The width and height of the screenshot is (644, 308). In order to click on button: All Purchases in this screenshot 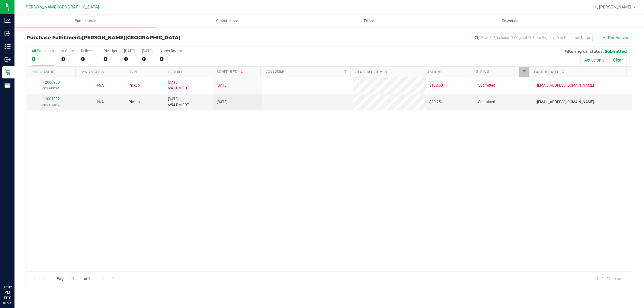, I will do `click(615, 38)`.